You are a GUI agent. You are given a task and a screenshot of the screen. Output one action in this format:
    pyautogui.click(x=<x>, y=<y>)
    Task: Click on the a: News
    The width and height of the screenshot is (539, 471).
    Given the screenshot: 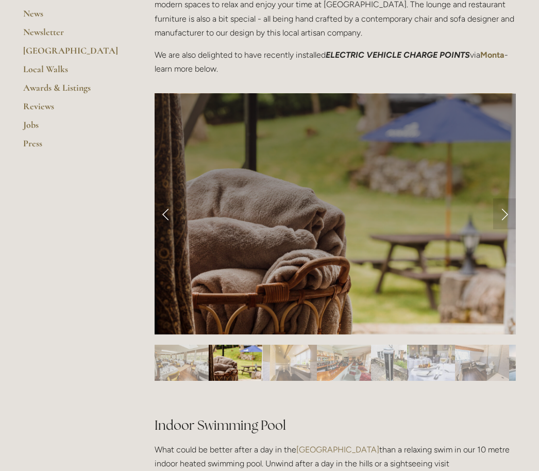 What is the action you would take?
    pyautogui.click(x=72, y=17)
    